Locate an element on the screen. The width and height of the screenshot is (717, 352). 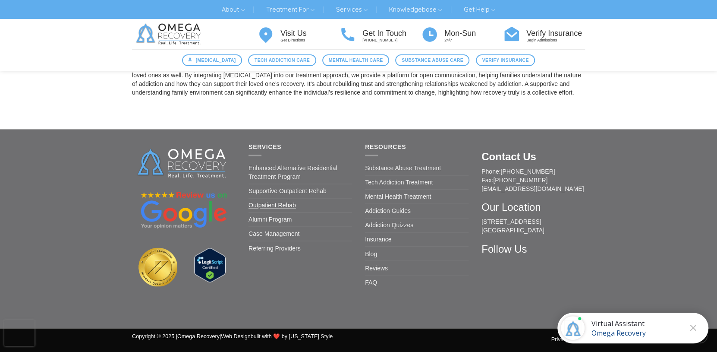
a: Insurance is located at coordinates (378, 239).